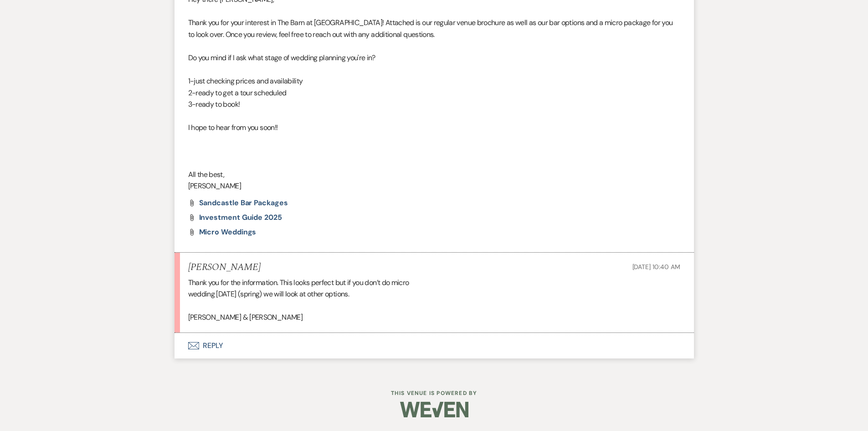  Describe the element at coordinates (206, 174) in the screenshot. I see `span: All the best,` at that location.